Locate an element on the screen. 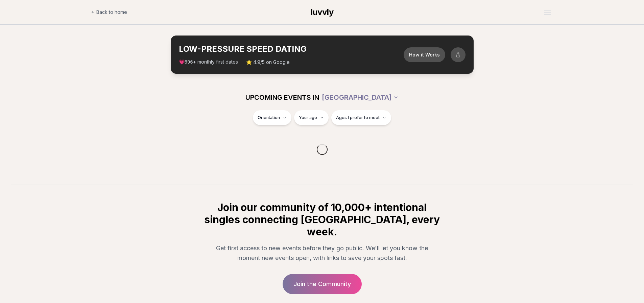  button: Orientation is located at coordinates (272, 118).